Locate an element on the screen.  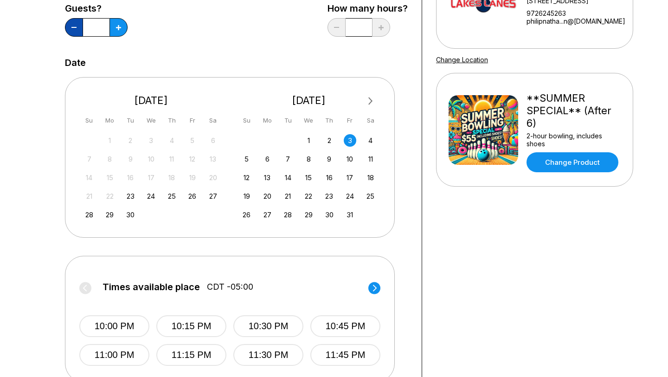
button: 11:30 PM is located at coordinates (268, 355).